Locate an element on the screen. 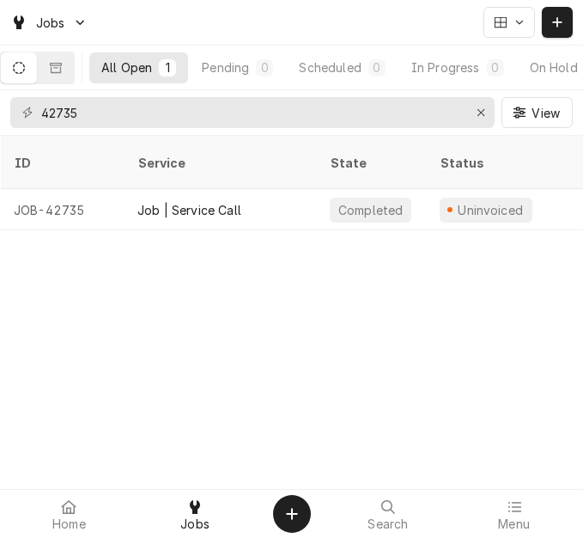  a: Jobs is located at coordinates (195, 514).